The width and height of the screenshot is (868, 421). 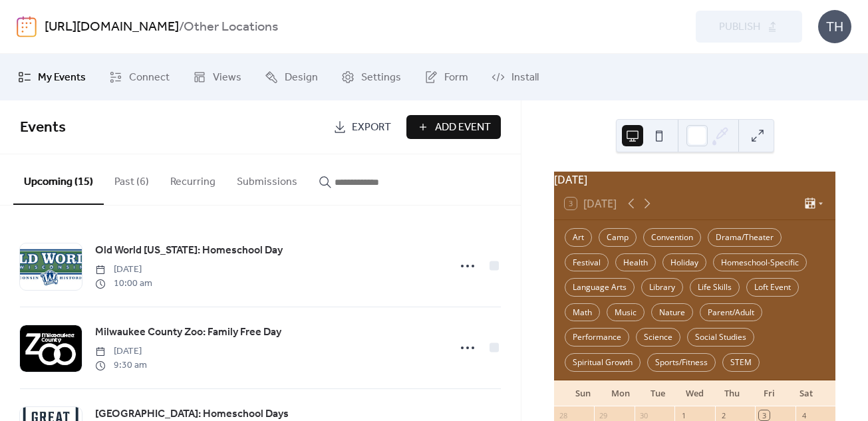 What do you see at coordinates (603, 415) in the screenshot?
I see `div: 29` at bounding box center [603, 415].